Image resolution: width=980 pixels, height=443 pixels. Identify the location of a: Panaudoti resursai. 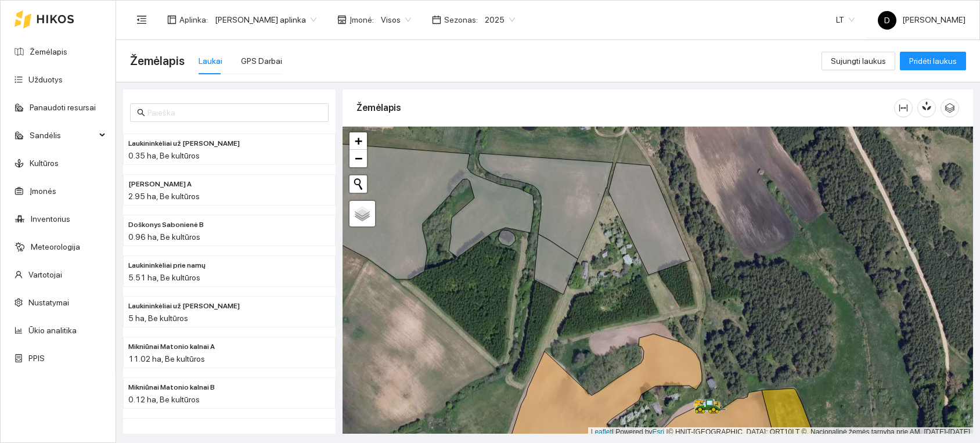
(63, 107).